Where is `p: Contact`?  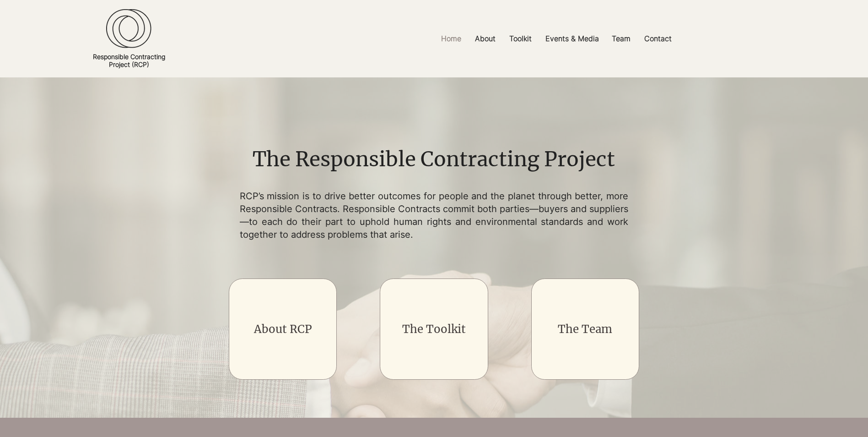 p: Contact is located at coordinates (658, 38).